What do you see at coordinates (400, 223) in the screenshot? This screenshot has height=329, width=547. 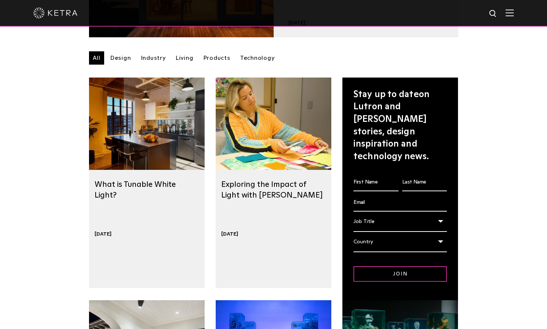 I see `div: Job Title` at bounding box center [400, 223].